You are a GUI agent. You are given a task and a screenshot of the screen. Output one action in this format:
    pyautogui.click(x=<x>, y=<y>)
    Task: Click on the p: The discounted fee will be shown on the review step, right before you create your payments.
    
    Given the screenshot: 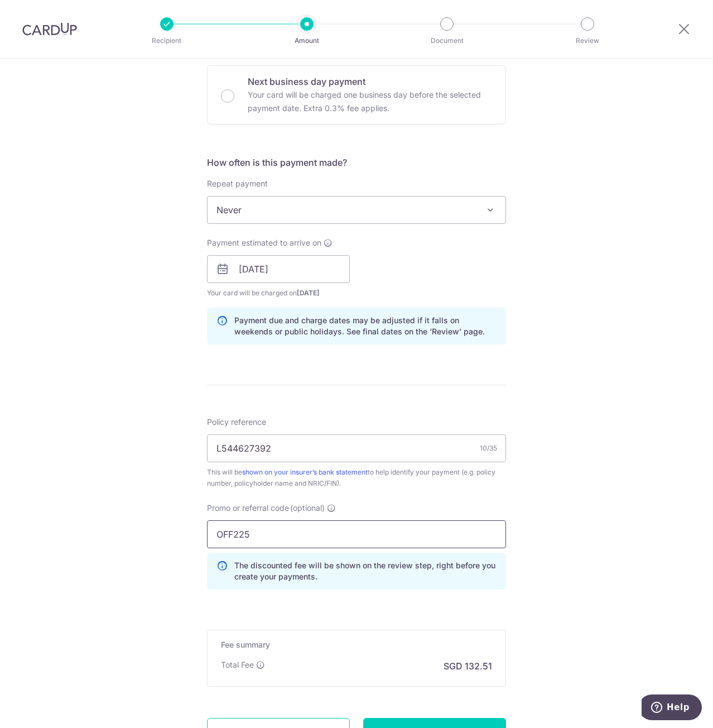 What is the action you would take?
    pyautogui.click(x=365, y=571)
    